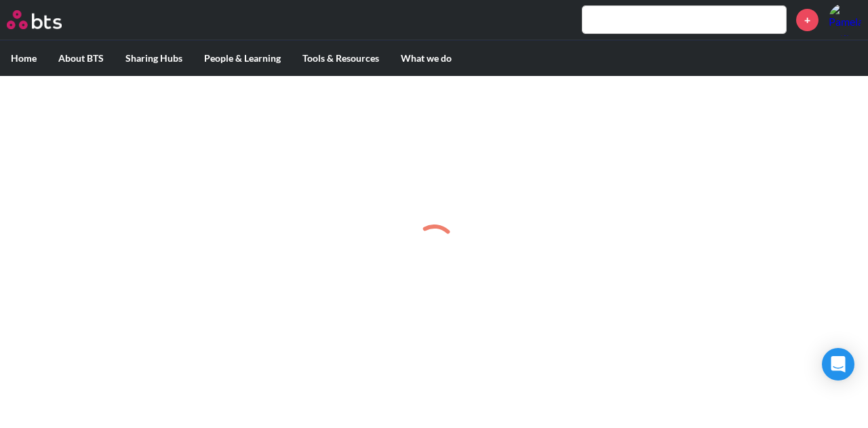 The width and height of the screenshot is (868, 428). Describe the element at coordinates (81, 58) in the screenshot. I see `label: About BTS` at that location.